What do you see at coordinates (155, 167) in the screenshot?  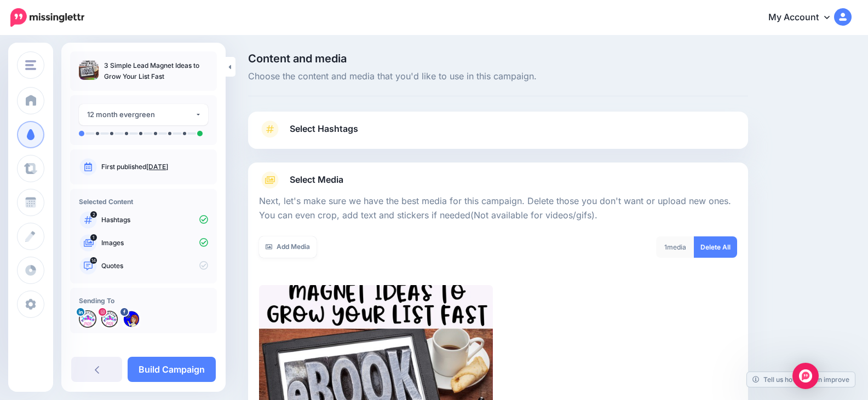 I see `p: First published` at bounding box center [155, 167].